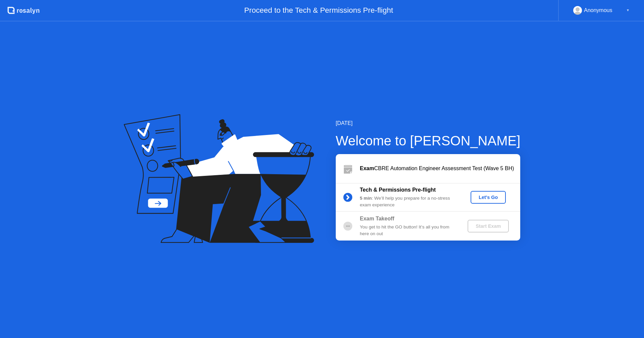 Image resolution: width=644 pixels, height=338 pixels. What do you see at coordinates (488, 226) in the screenshot?
I see `div: Start Exam` at bounding box center [488, 226].